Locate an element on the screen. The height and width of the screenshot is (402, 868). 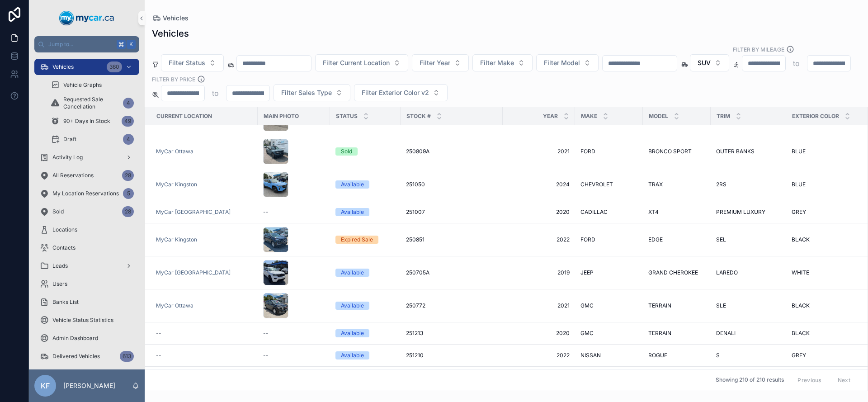
a: DENALI is located at coordinates (749, 334).